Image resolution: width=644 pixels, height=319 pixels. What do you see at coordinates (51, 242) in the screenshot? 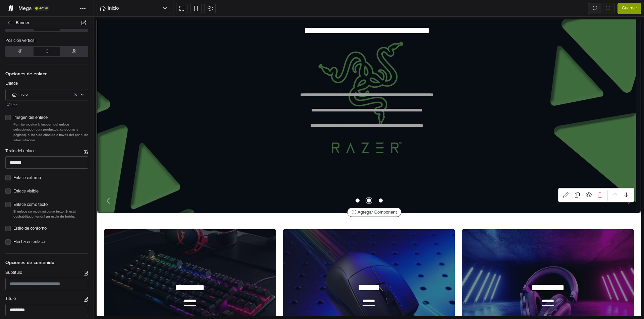
I see `label: Flecha en enlace` at bounding box center [51, 242].